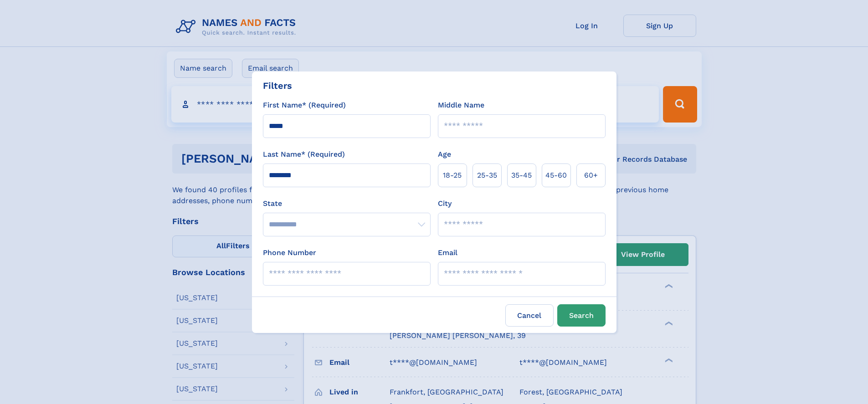 The image size is (868, 404). What do you see at coordinates (582, 315) in the screenshot?
I see `button: Search` at bounding box center [582, 315].